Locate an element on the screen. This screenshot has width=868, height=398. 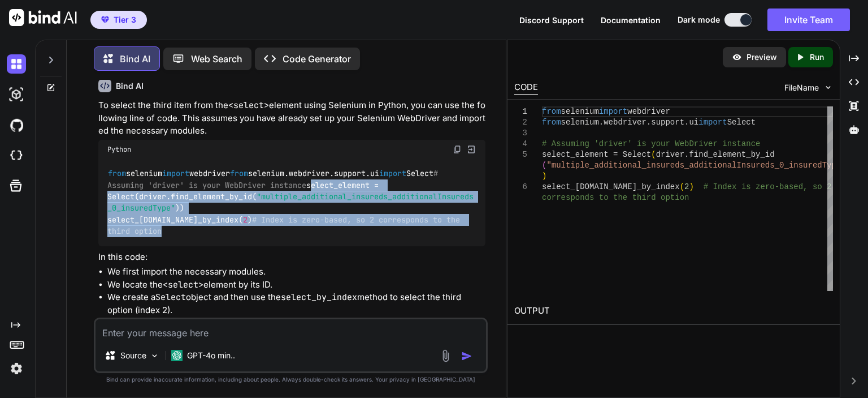
span: Select is located at coordinates (741, 122).